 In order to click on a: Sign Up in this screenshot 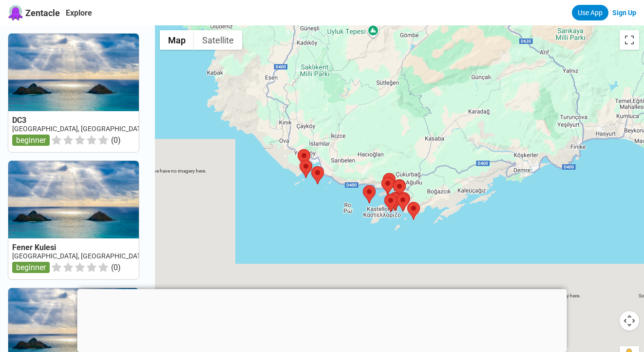, I will do `click(624, 13)`.